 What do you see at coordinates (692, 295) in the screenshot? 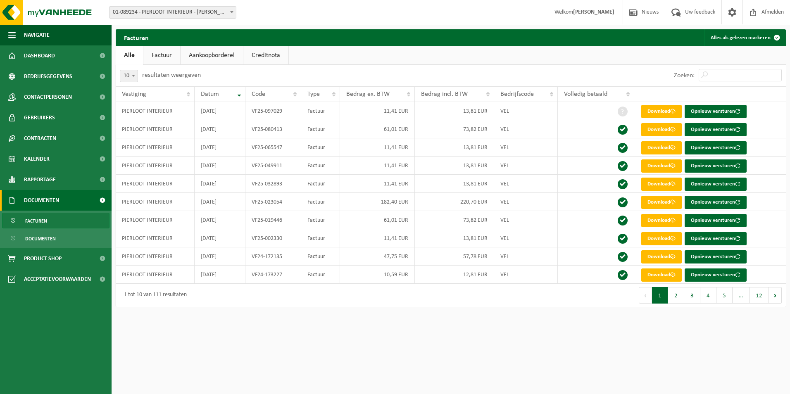
I see `button: 3` at bounding box center [692, 295].